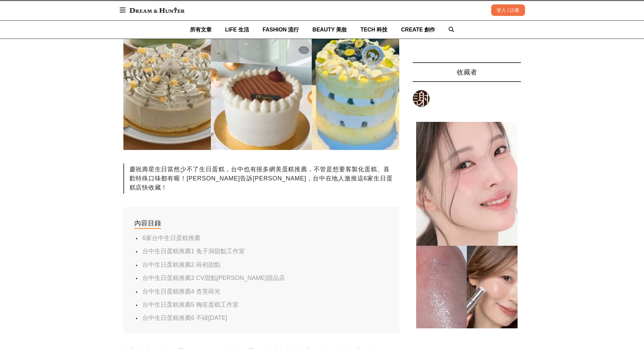 This screenshot has width=644, height=349. Describe the element at coordinates (237, 29) in the screenshot. I see `span: LIFE 生活` at that location.